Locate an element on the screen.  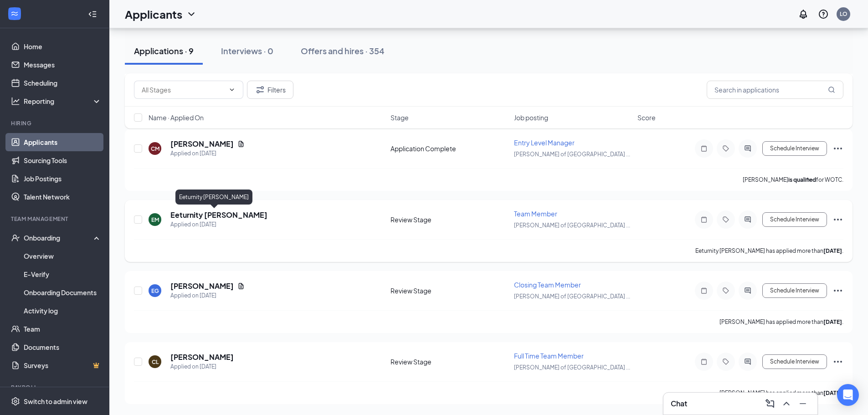
svg: Notifications is located at coordinates (803, 14).